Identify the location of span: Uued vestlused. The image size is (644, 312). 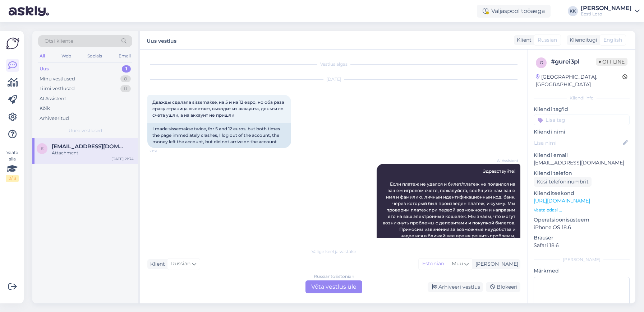
(85, 131).